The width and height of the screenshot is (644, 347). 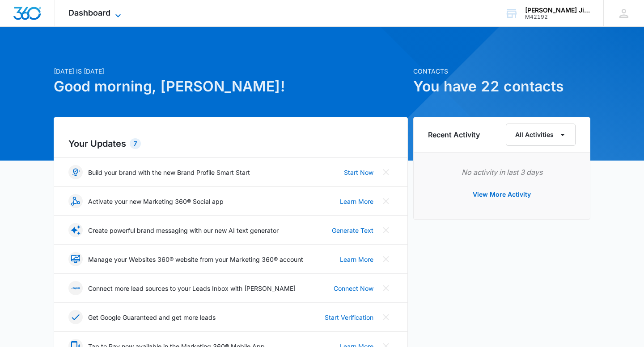 I want to click on h1: You have 22 contacts, so click(x=502, y=87).